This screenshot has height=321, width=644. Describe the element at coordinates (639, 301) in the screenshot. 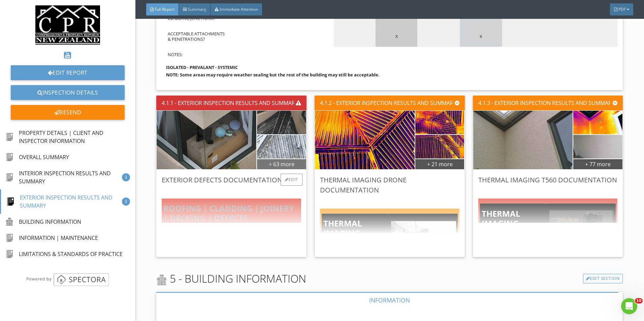

I see `span: 10` at that location.